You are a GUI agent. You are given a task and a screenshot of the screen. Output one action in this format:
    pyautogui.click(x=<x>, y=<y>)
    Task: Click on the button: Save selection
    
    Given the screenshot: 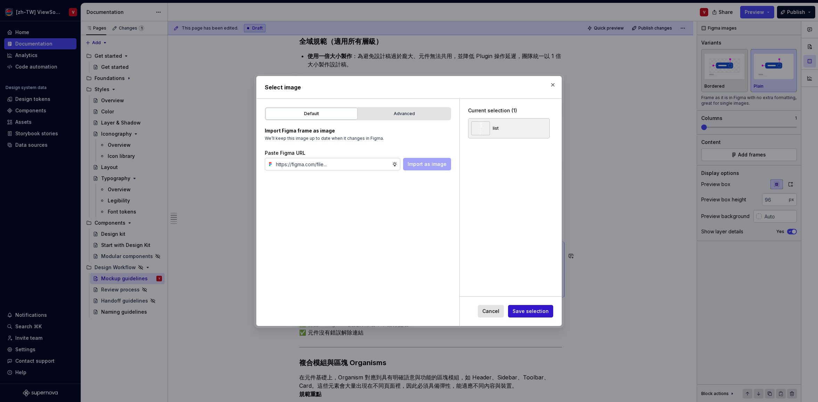 What is the action you would take?
    pyautogui.click(x=531, y=311)
    